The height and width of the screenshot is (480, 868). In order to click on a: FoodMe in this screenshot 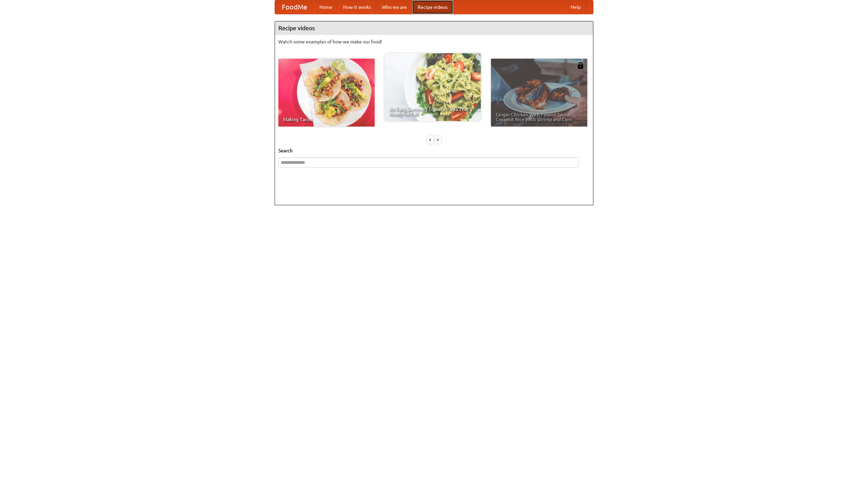, I will do `click(294, 7)`.